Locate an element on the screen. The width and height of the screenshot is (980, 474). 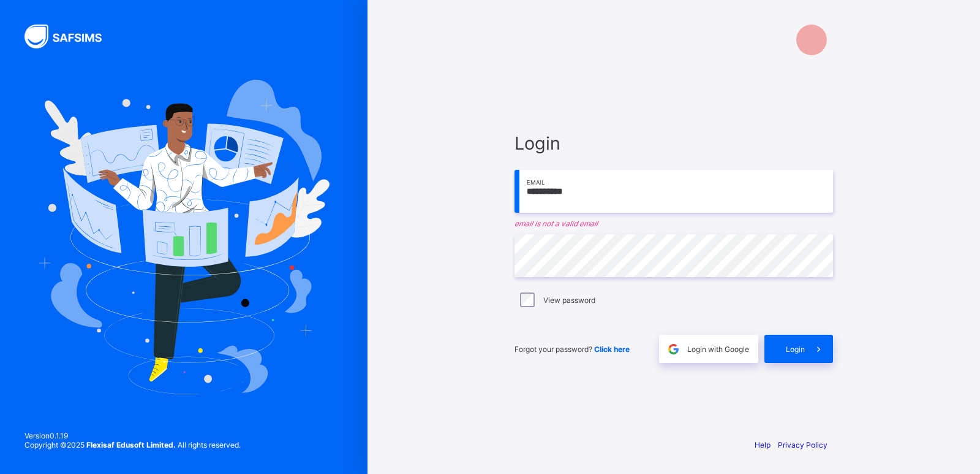
img: google.396cfc9801f0270233282035f929180a.svg is located at coordinates (673, 349).